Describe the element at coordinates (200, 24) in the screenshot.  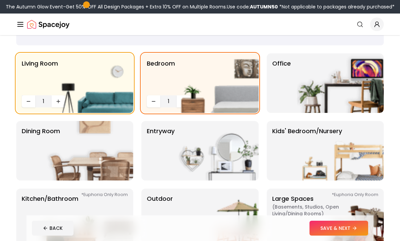
I see `nav: Global` at that location.